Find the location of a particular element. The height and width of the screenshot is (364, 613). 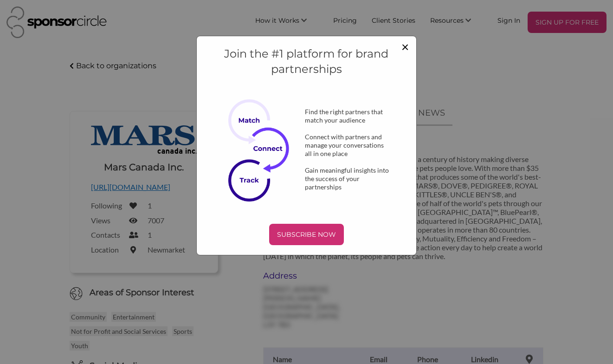

a: SUBSCRIBE NOW is located at coordinates (307, 235).